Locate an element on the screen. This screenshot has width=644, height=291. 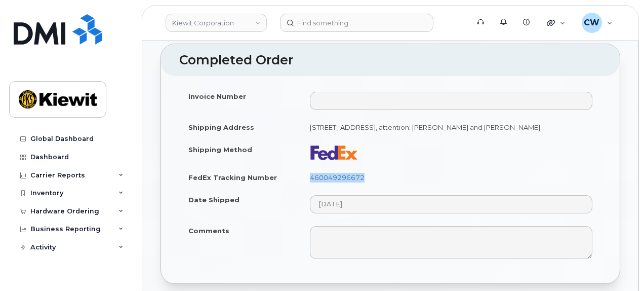
label: Date Shipped is located at coordinates (214, 200).